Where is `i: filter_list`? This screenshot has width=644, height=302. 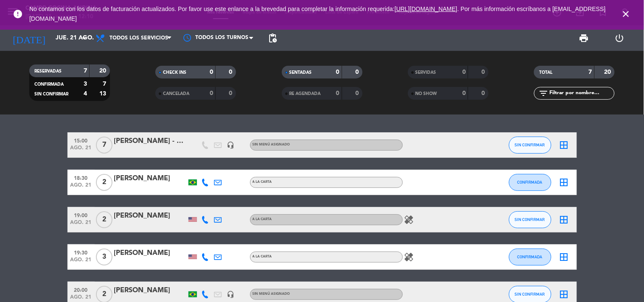
i: filter_list is located at coordinates (544, 93).